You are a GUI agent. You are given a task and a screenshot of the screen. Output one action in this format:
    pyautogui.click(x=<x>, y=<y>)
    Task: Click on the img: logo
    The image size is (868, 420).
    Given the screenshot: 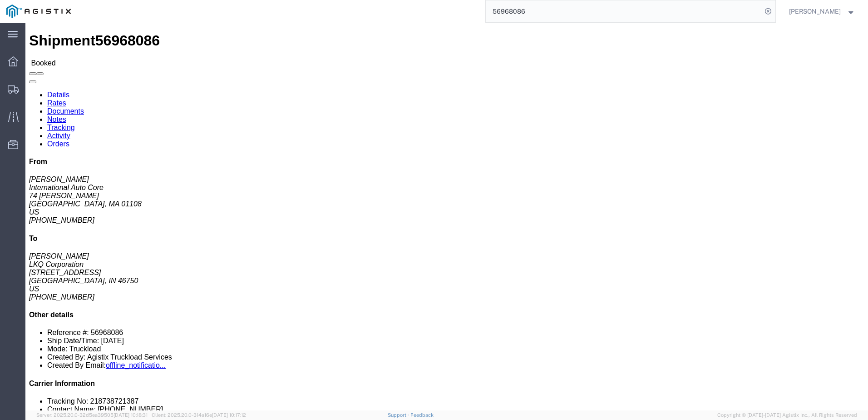 What is the action you would take?
    pyautogui.click(x=39, y=12)
    